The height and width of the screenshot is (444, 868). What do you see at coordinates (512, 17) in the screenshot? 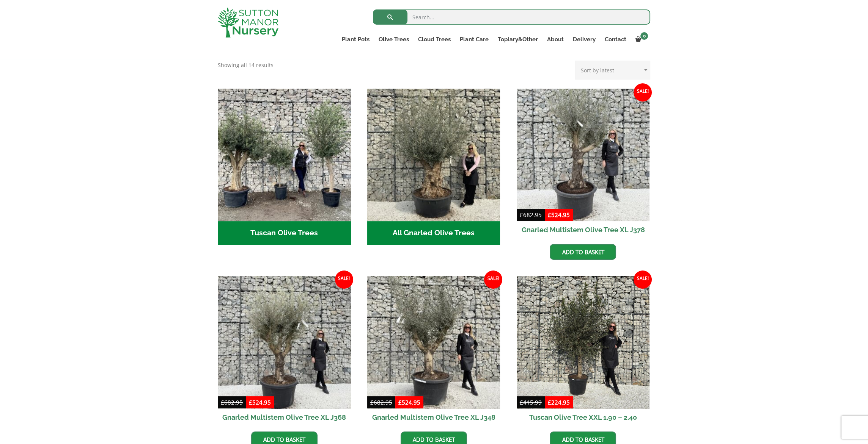
I see `input: Search...` at bounding box center [512, 17].